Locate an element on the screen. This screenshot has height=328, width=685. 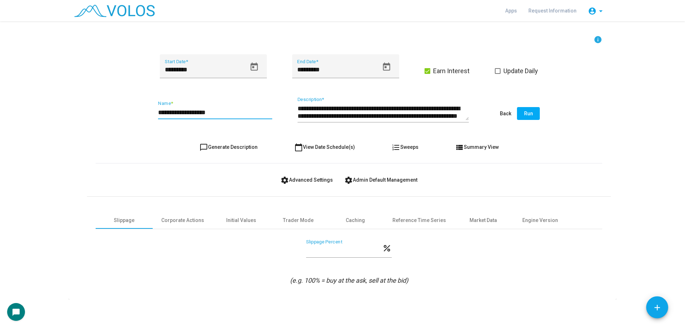
button: View Date Schedule(s) is located at coordinates (324, 147).